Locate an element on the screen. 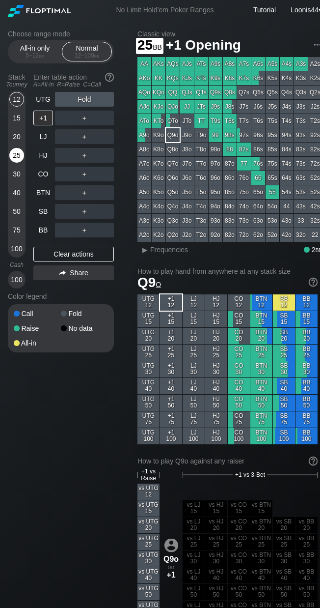 The width and height of the screenshot is (320, 608). div: K9s is located at coordinates (216, 78).